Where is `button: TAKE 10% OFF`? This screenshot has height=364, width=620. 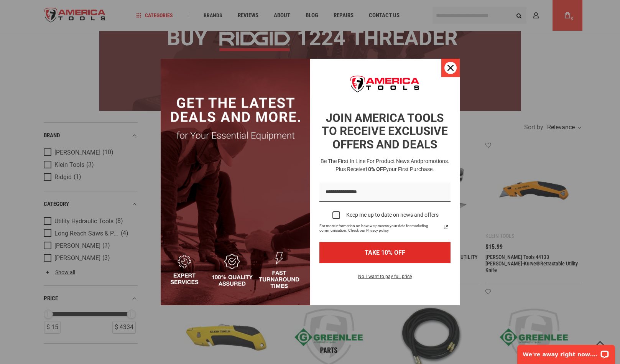
button: TAKE 10% OFF is located at coordinates (385, 253).